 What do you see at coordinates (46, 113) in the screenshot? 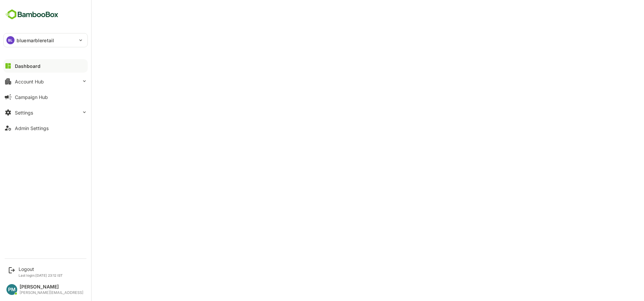
I see `button: Settings` at bounding box center [46, 113].